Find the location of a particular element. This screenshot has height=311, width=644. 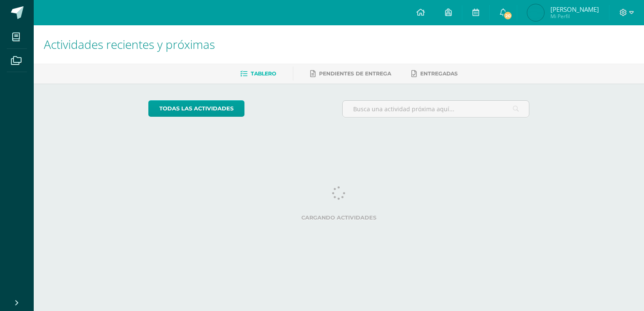

a: Pendientes de entrega is located at coordinates (351, 73).